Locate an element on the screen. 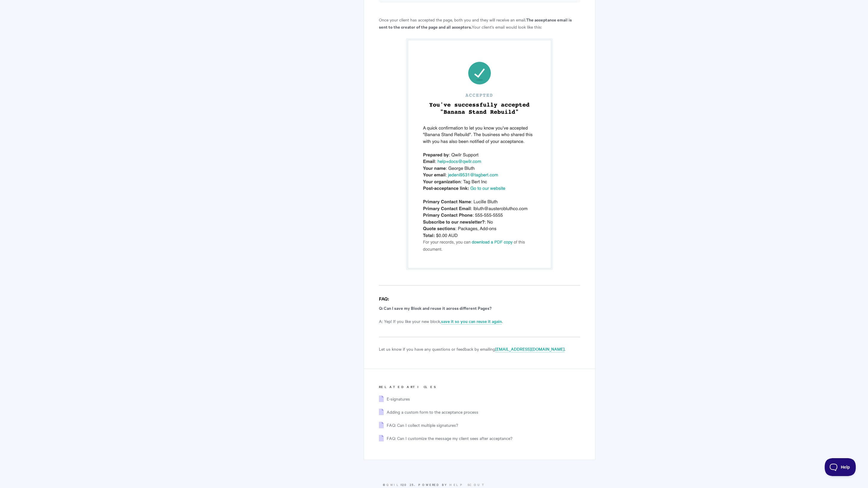  h4: FAQ: is located at coordinates (479, 298).